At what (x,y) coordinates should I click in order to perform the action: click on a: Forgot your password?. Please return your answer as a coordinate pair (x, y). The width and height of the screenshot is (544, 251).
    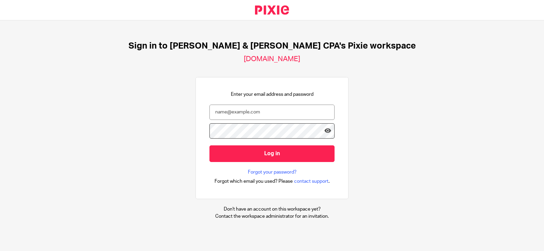
    Looking at the image, I should click on (272, 173).